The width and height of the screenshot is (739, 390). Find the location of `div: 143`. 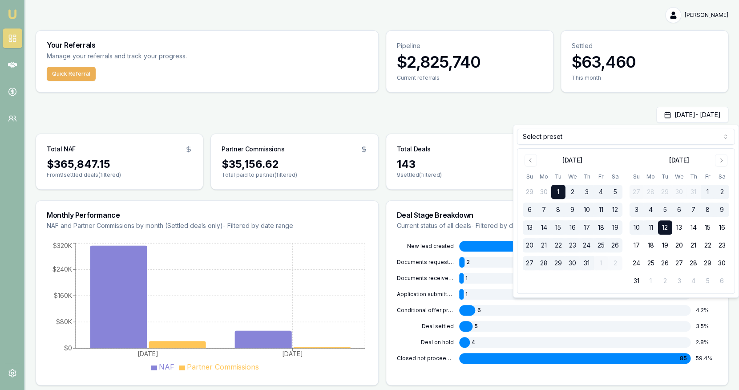

div: 143 is located at coordinates (470, 164).